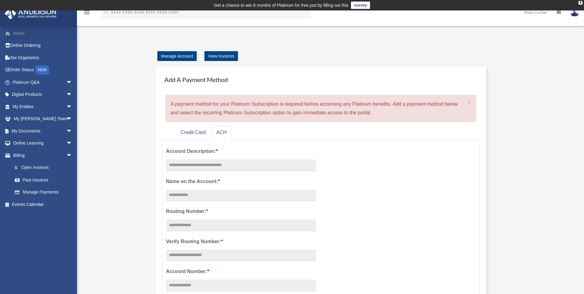 This screenshot has height=294, width=584. I want to click on button: Close, so click(469, 102).